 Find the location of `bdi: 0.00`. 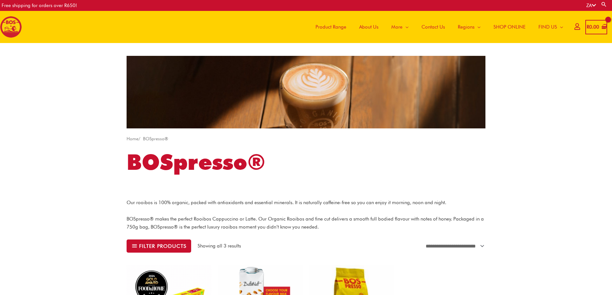

bdi: 0.00 is located at coordinates (593, 27).